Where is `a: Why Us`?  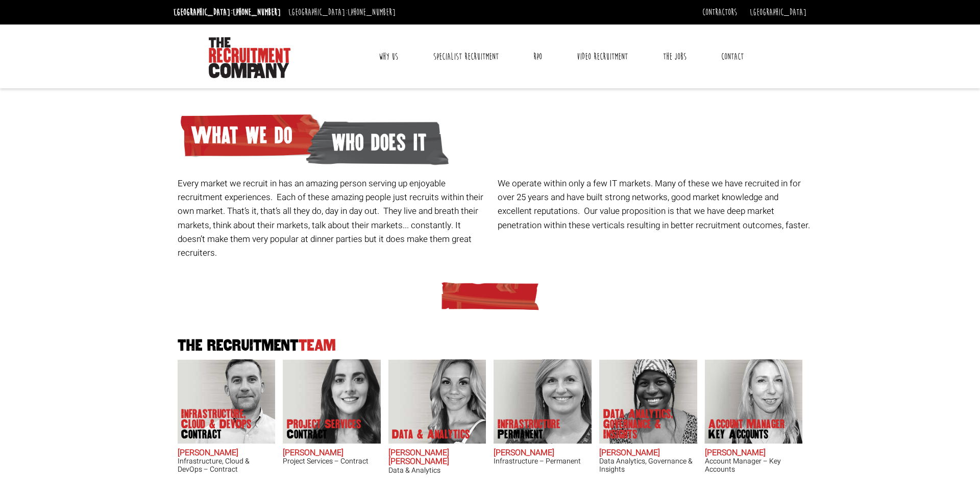 a: Why Us is located at coordinates (388, 57).